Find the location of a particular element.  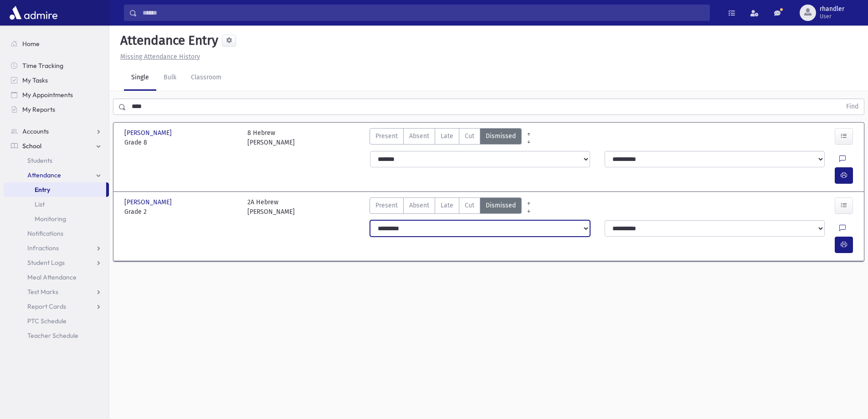

span: Report Cards is located at coordinates (46, 307).